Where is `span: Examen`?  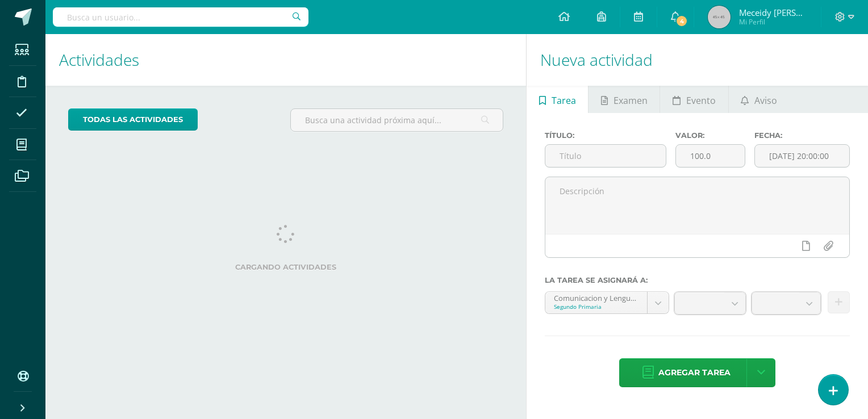 span: Examen is located at coordinates (631, 100).